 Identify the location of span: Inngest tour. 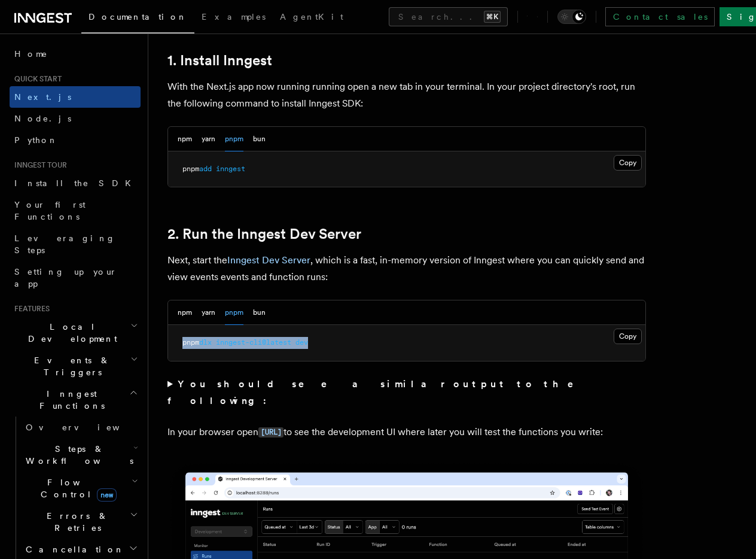
(39, 165).